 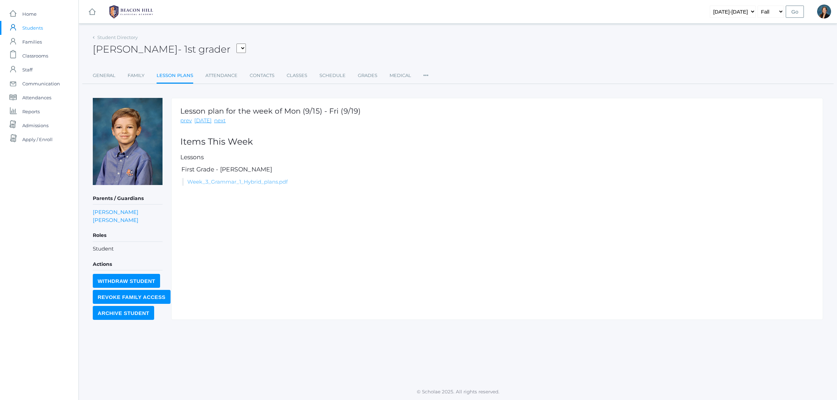 What do you see at coordinates (175, 76) in the screenshot?
I see `a: Lesson Plans` at bounding box center [175, 76].